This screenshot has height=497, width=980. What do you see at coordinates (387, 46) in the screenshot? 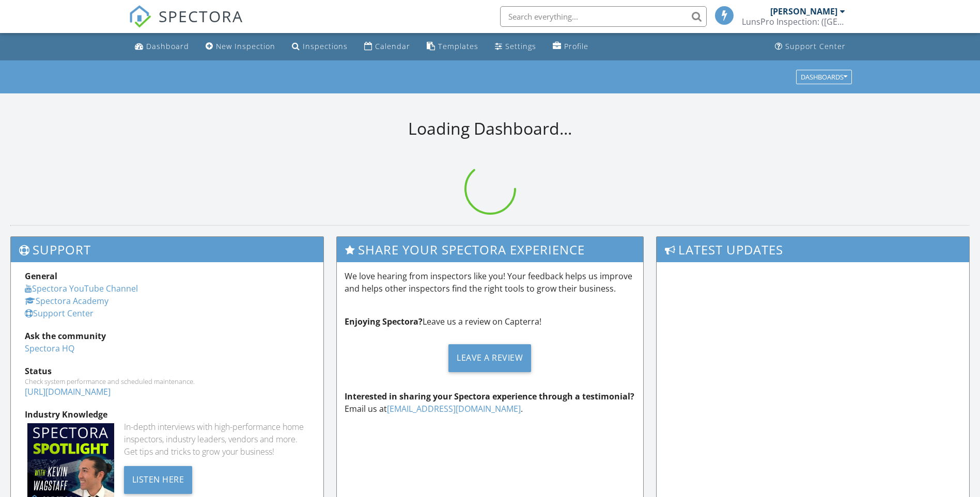
I see `a: Calendar` at bounding box center [387, 46].